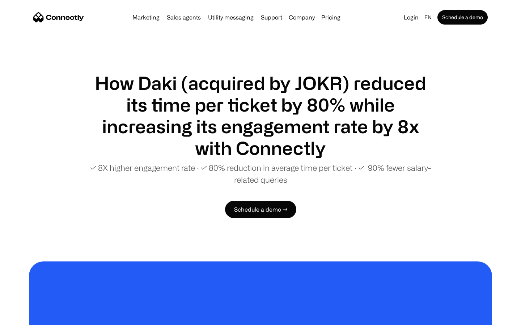  I want to click on a: Schedule a demo →, so click(260, 210).